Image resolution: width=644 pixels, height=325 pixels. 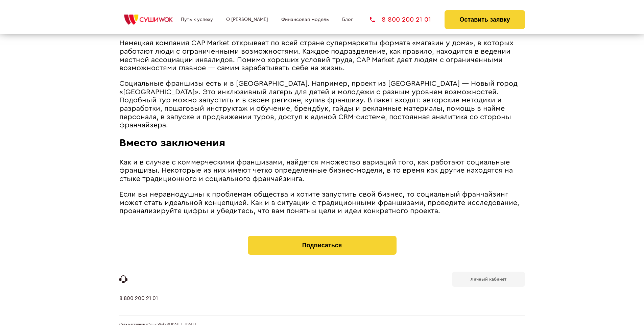 What do you see at coordinates (319, 203) in the screenshot?
I see `span: Если вы неравнодушны к проблемам общества и хотите запустить свой бизнес, то социальный франчайзи...` at bounding box center [319, 203].